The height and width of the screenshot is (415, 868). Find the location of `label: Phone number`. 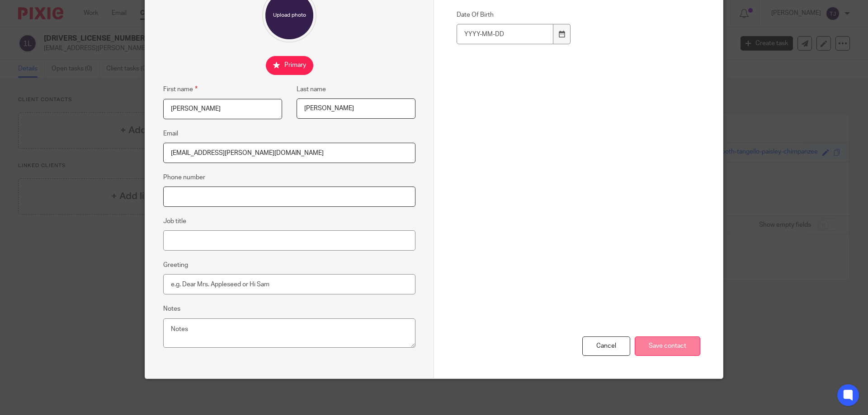

label: Phone number is located at coordinates (184, 178).